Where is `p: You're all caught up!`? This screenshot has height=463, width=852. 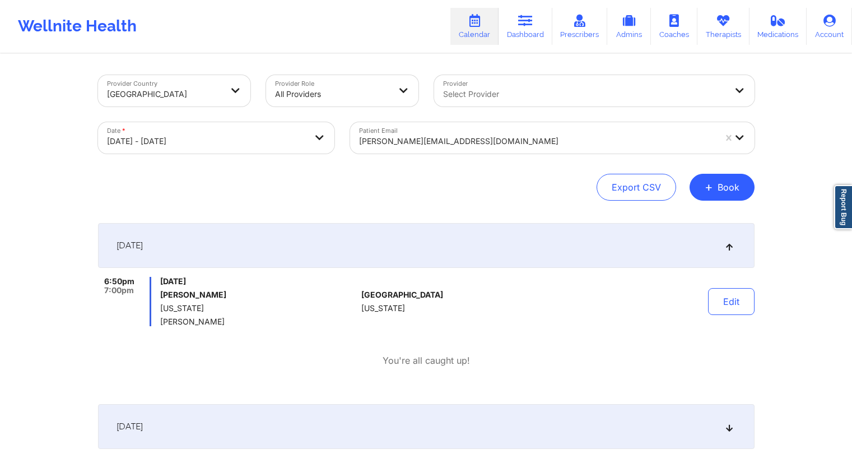
p: You're all caught up! is located at coordinates (426, 360).